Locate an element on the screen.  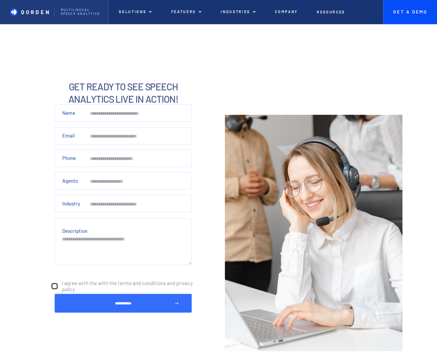
label: Email is located at coordinates (68, 136).